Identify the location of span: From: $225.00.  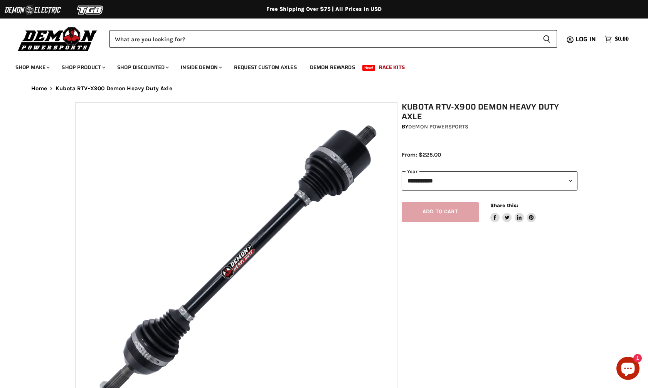
(421, 154).